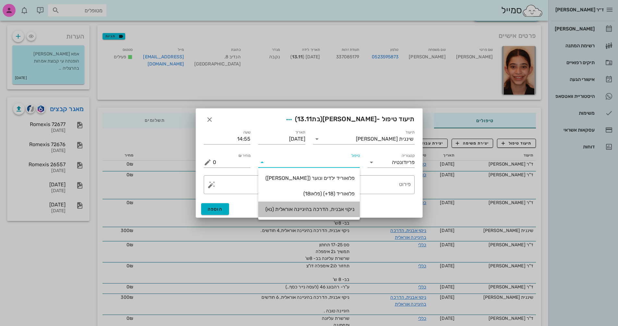  What do you see at coordinates (309, 194) in the screenshot?
I see `div: פלואוריד (18+) (פלאו18)` at bounding box center [309, 194].